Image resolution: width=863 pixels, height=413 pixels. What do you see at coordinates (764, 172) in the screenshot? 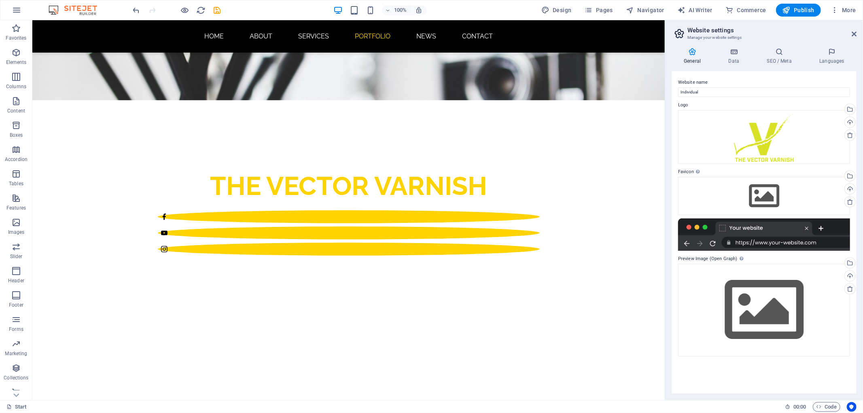
I see `label: Favicon` at bounding box center [764, 172].